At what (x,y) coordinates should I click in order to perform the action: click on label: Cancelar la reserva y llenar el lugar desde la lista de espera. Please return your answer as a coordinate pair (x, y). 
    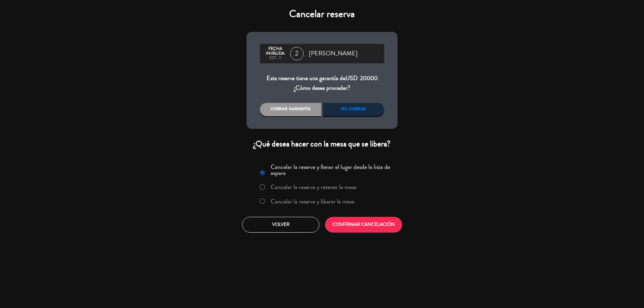
    Looking at the image, I should click on (332, 170).